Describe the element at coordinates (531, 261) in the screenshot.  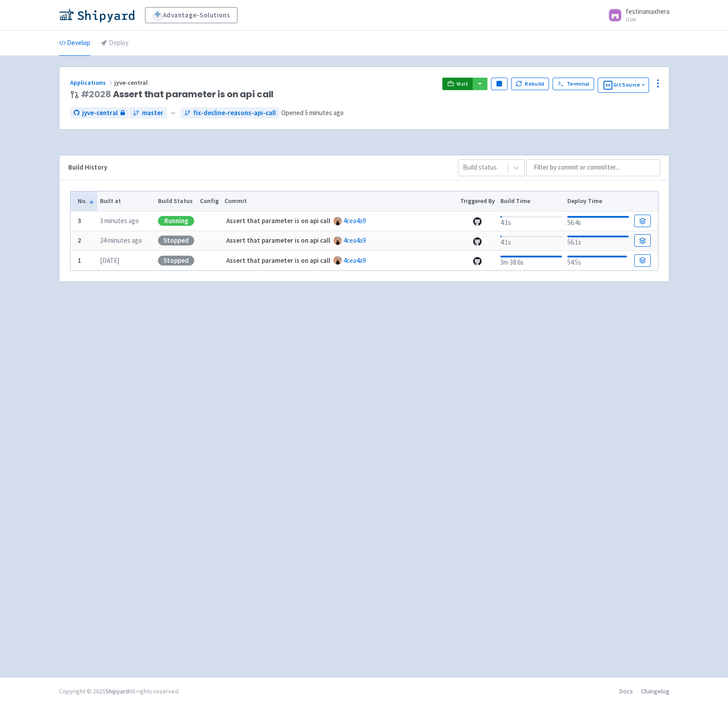
I see `div: 3m 38.6s` at that location.